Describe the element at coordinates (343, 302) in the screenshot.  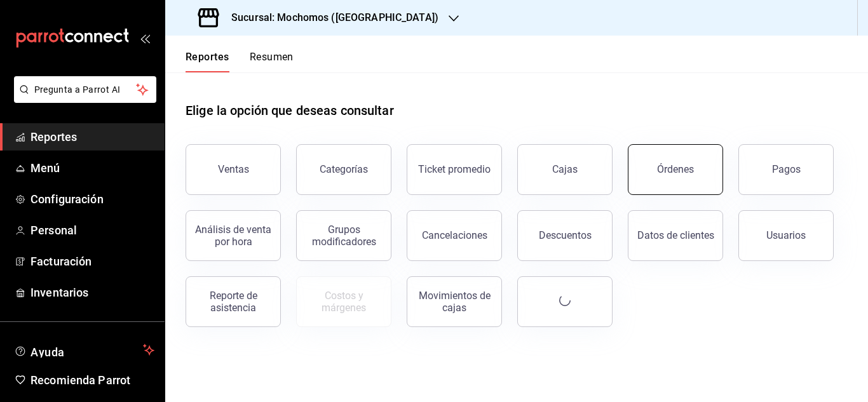
I see `button: Contrata inventarios para ver este reporte` at that location.